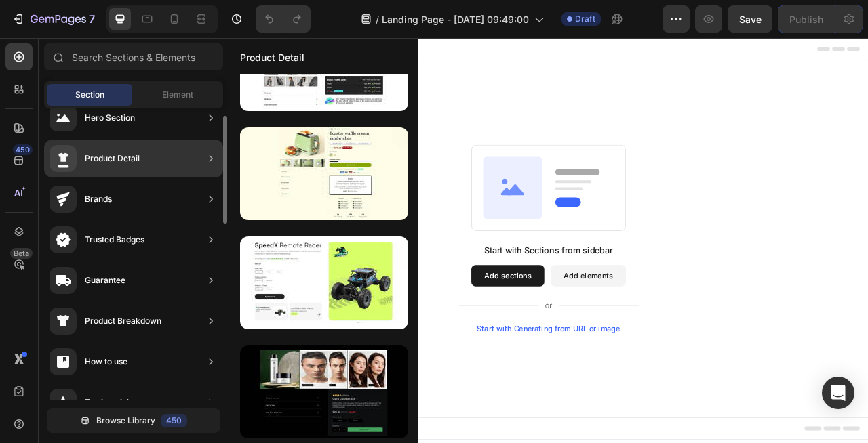  Describe the element at coordinates (112, 159) in the screenshot. I see `div: Product Detail` at that location.